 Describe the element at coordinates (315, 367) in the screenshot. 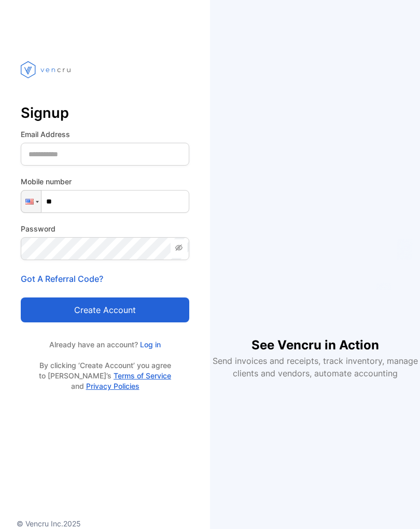

I see `p: Send invoices and receipts, track inventory, manage clients and vendors, automate accounting` at that location.